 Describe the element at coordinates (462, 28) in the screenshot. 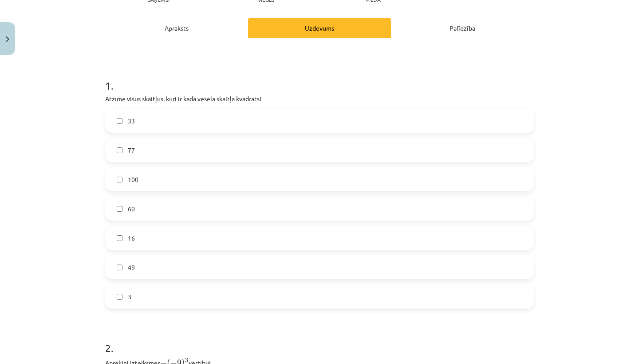

I see `div: Palīdzība` at that location.